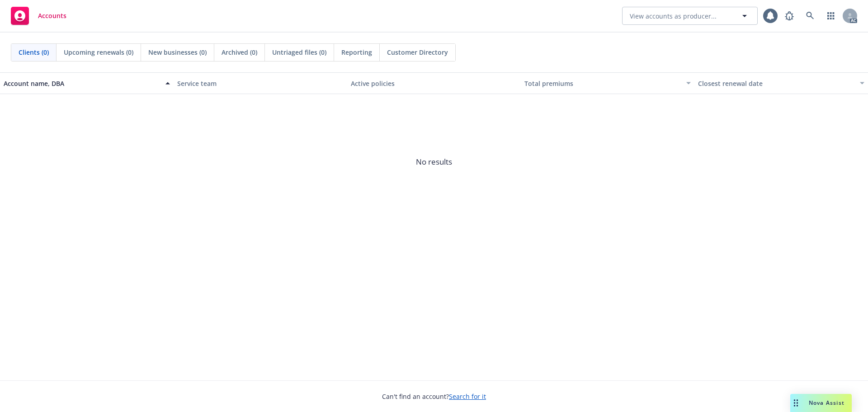 This screenshot has width=868, height=412. Describe the element at coordinates (434, 84) in the screenshot. I see `button: Active policies` at that location.